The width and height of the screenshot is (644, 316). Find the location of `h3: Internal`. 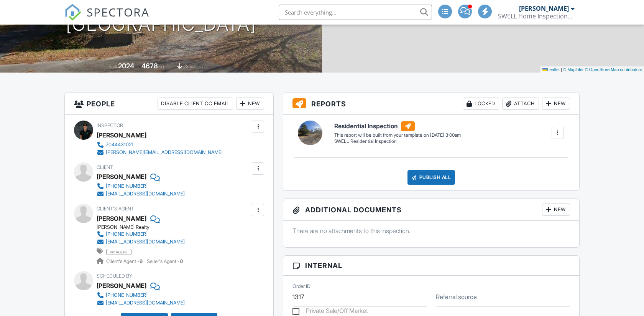

h3: Internal is located at coordinates (432, 266).